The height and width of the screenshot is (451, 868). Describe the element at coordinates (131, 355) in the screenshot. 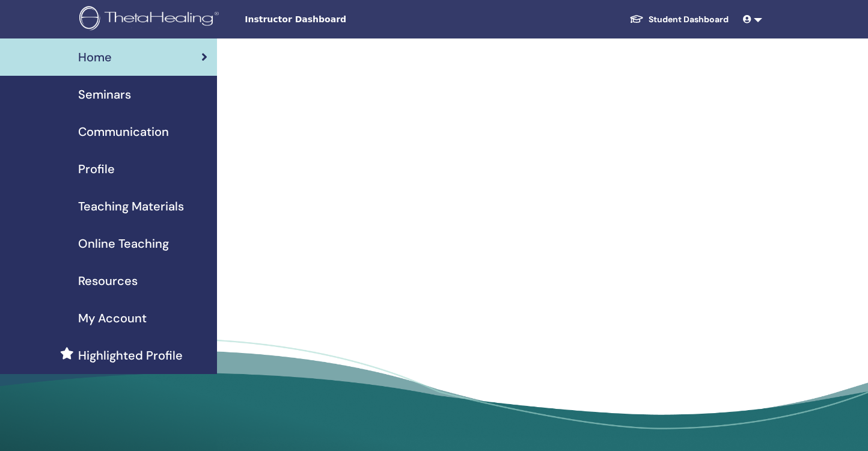

I see `span: Highlighted Profile` at that location.